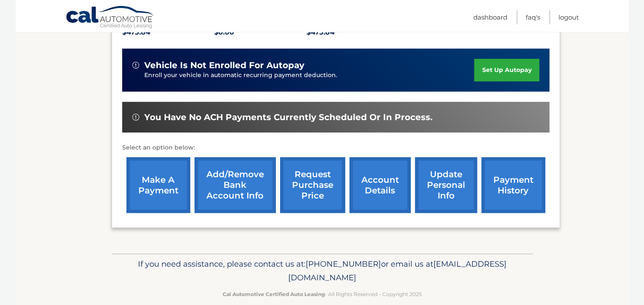  What do you see at coordinates (490, 17) in the screenshot?
I see `a: Dashboard` at bounding box center [490, 17].